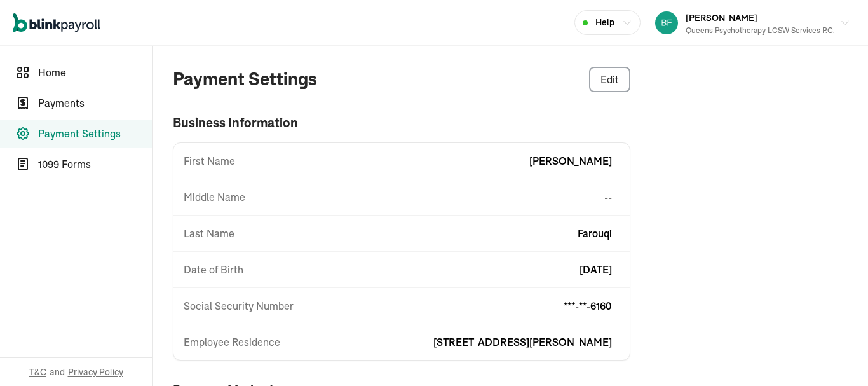 This screenshot has width=868, height=386. What do you see at coordinates (209, 233) in the screenshot?
I see `span: Last Name` at bounding box center [209, 233].